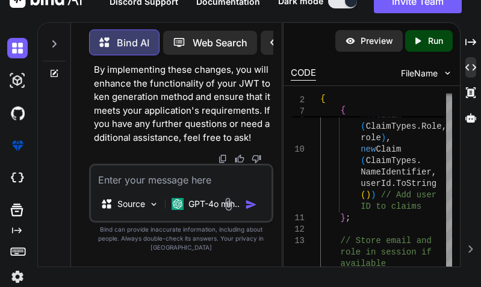 The width and height of the screenshot is (481, 287). I want to click on div: 11, so click(297, 218).